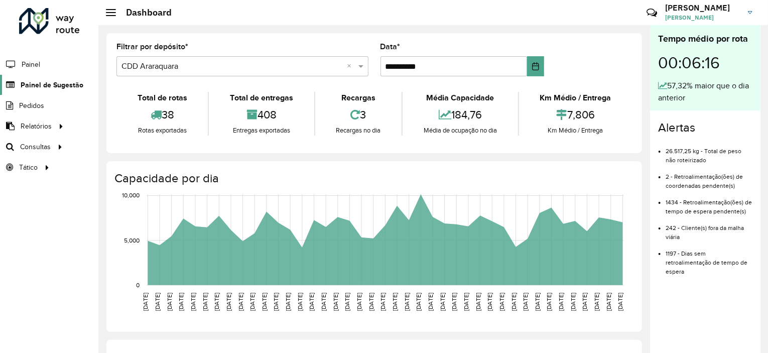 Image resolution: width=768 pixels, height=353 pixels. What do you see at coordinates (162, 98) in the screenshot?
I see `div: Total de rotas` at bounding box center [162, 98].